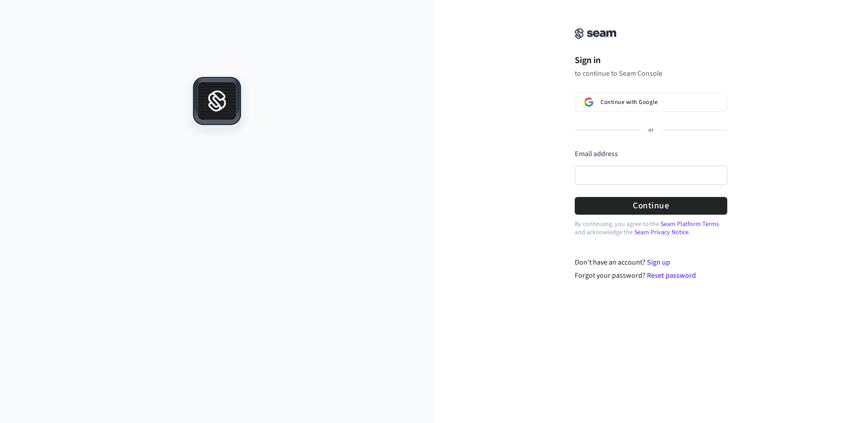 Image resolution: width=868 pixels, height=423 pixels. I want to click on span: Continue with Google, so click(629, 102).